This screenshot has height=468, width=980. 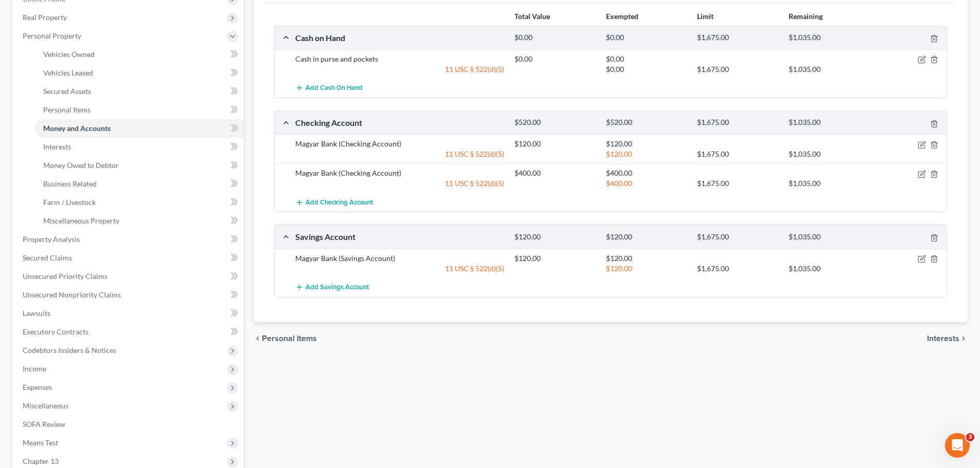 What do you see at coordinates (339, 202) in the screenshot?
I see `span: Add Checking Account` at bounding box center [339, 202].